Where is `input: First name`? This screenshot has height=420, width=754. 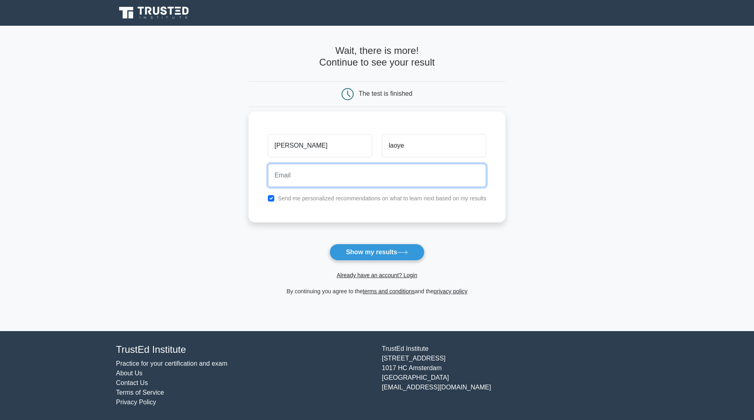
input: First name is located at coordinates (320, 146).